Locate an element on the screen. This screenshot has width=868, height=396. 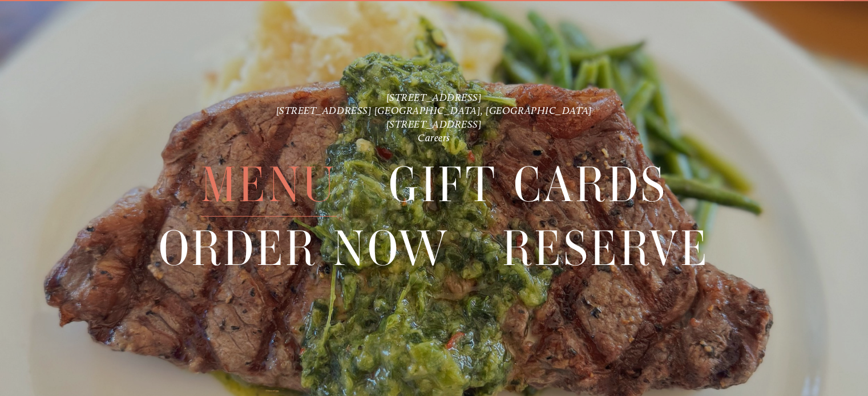
a: Menu is located at coordinates (269, 185).